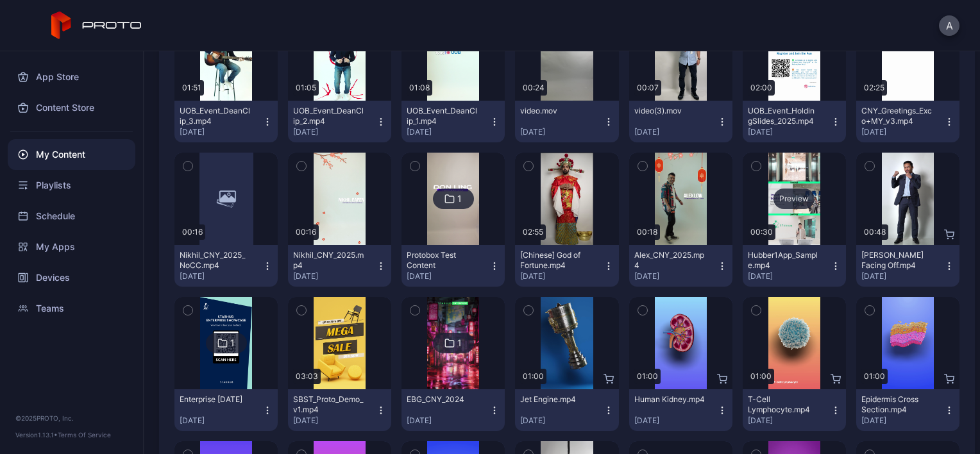  I want to click on div: video(3).mov, so click(670, 111).